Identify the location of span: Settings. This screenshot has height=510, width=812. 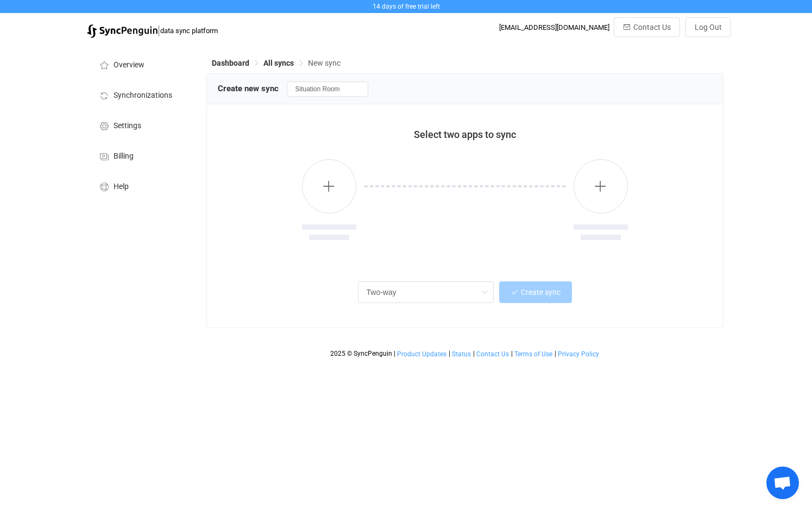
(127, 126).